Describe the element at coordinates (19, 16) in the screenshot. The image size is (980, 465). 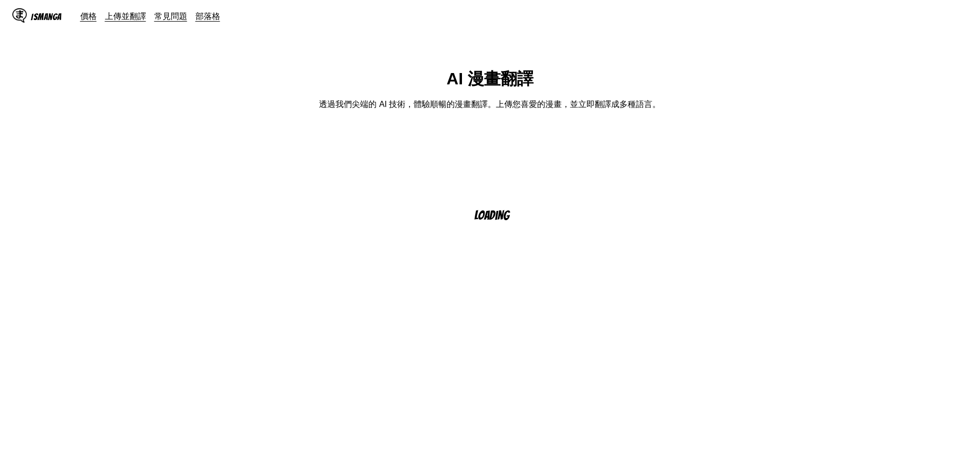
I see `img: IsManga Logo` at that location.